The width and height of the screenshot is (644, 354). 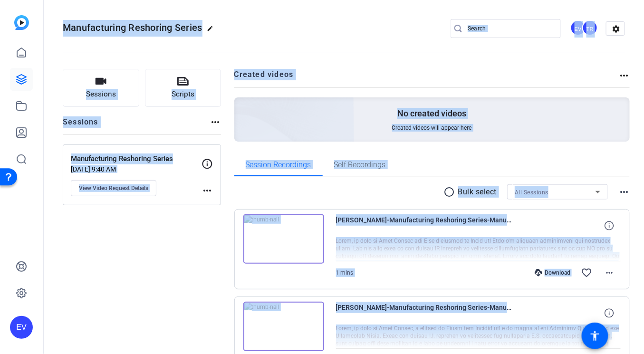 What do you see at coordinates (478, 192) in the screenshot?
I see `p: Bulk select` at bounding box center [478, 192].